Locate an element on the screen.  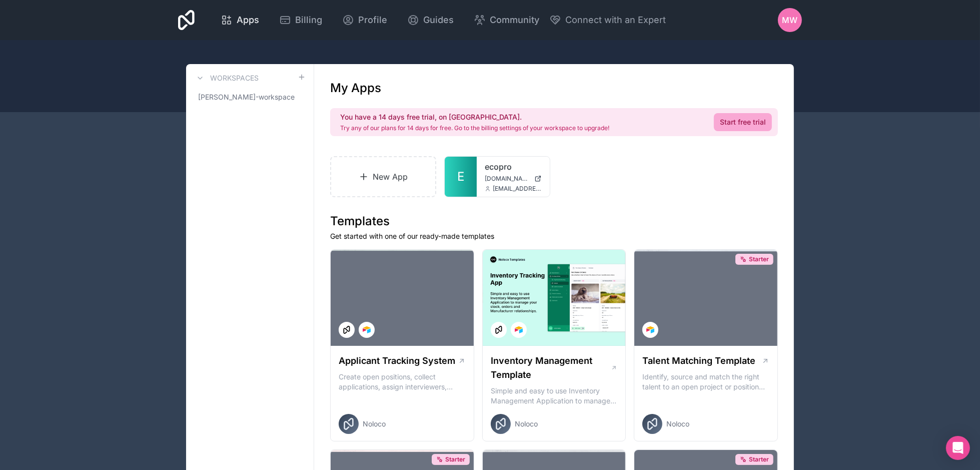
p: Try any of our plans for 14 days for free. Go to the billing settings of your workspace to upgrade! is located at coordinates (475, 128).